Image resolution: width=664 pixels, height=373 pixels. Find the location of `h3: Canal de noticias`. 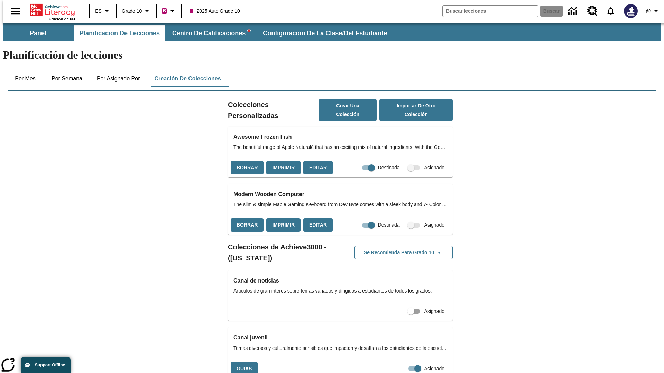

h3: Canal de noticias is located at coordinates (340, 281).